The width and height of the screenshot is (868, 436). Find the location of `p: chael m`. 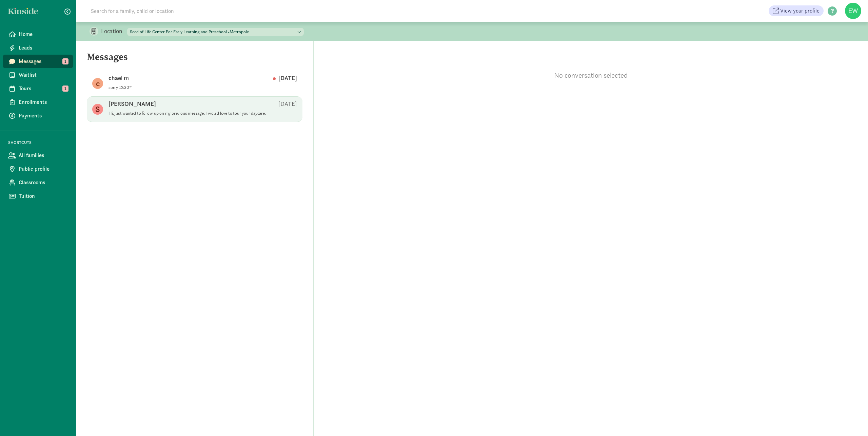

p: chael m is located at coordinates (119, 78).